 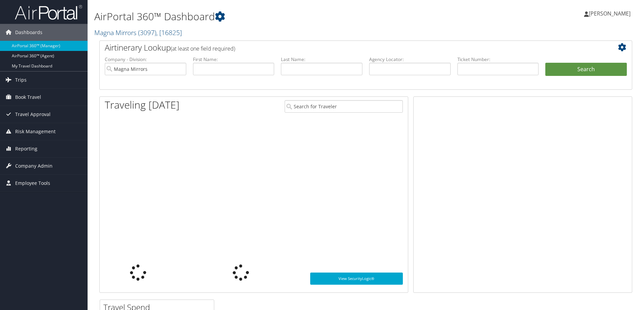 What do you see at coordinates (29, 32) in the screenshot?
I see `span: Dashboards` at bounding box center [29, 32].